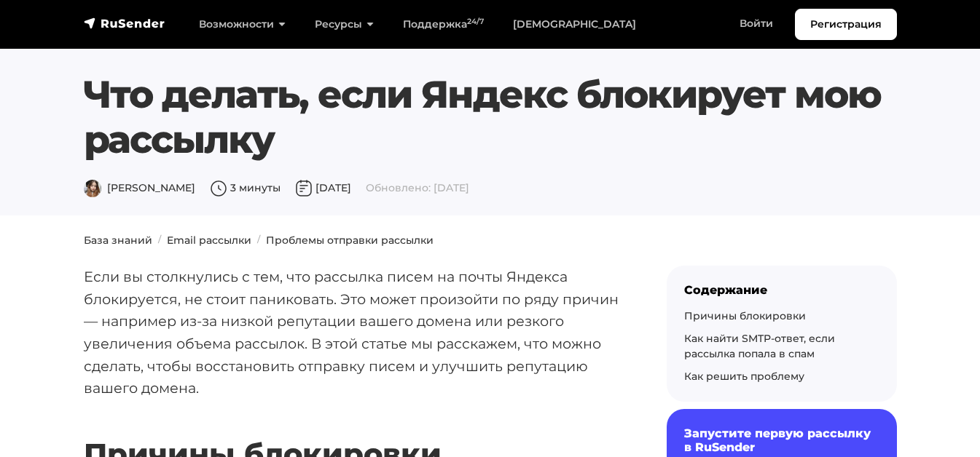 Image resolution: width=980 pixels, height=457 pixels. What do you see at coordinates (118, 240) in the screenshot?
I see `a: База знаний` at bounding box center [118, 240].